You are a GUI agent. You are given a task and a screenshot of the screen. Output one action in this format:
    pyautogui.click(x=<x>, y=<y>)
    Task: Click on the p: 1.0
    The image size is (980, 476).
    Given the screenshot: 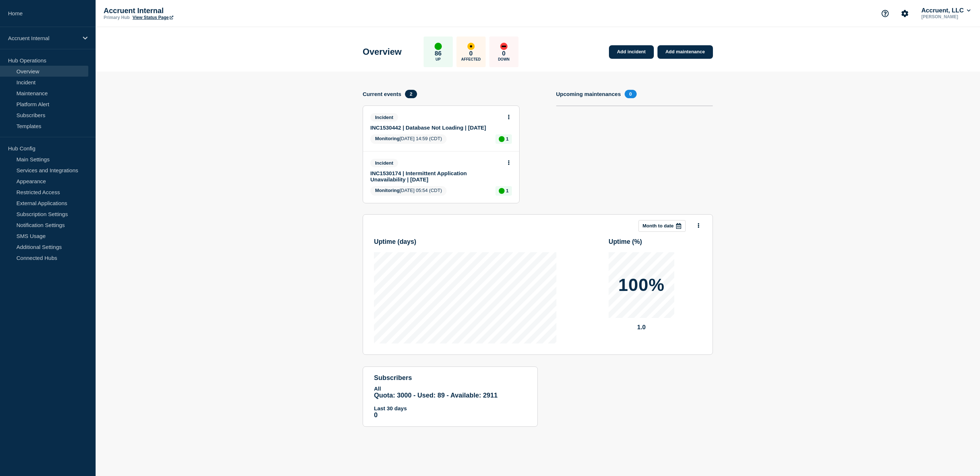 What is the action you would take?
    pyautogui.click(x=642, y=327)
    